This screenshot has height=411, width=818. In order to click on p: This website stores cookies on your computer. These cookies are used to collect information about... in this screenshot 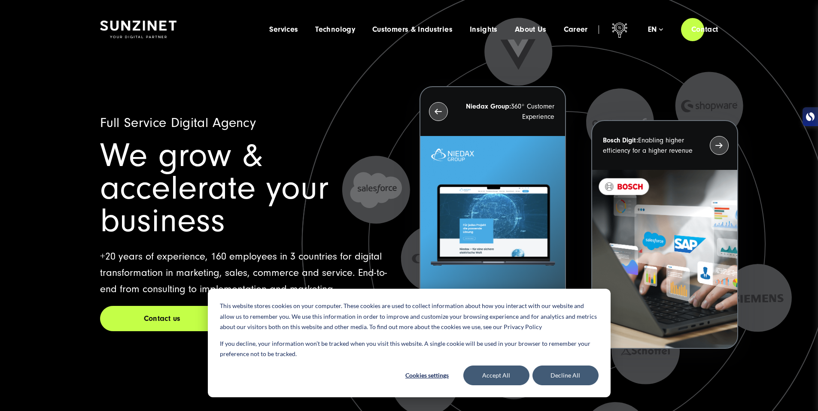, I will do `click(409, 317)`.